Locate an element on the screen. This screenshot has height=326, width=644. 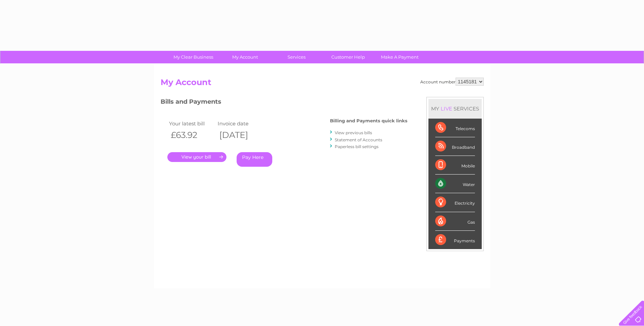
div: Payments is located at coordinates (455, 240).